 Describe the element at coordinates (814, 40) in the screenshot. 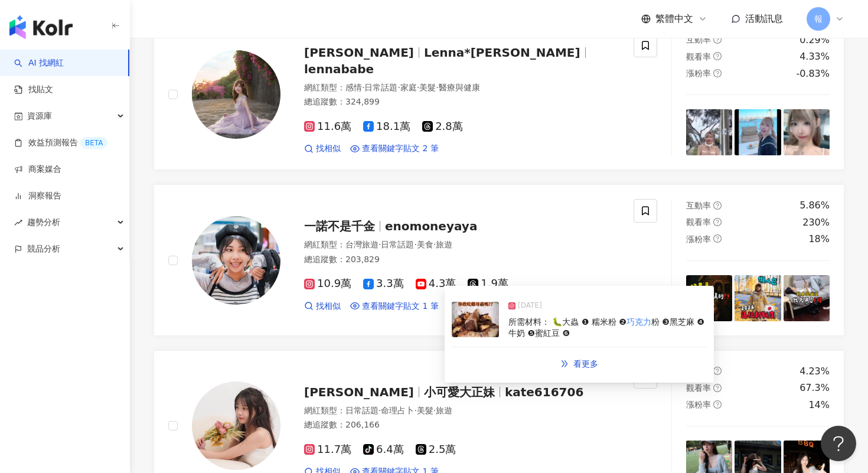

I see `div: 0.29%` at that location.